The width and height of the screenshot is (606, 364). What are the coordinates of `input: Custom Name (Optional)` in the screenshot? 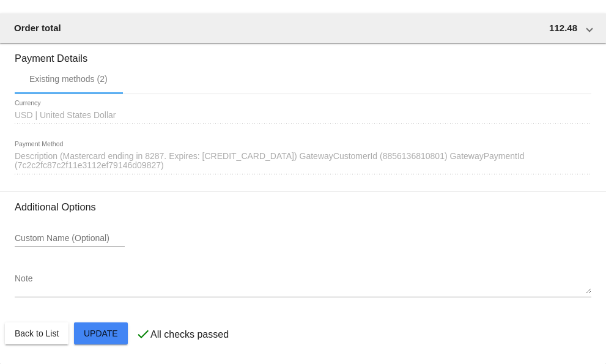 It's located at (70, 239).